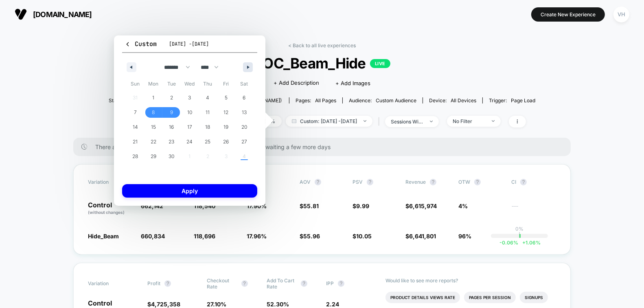  I want to click on button: 28, so click(135, 156).